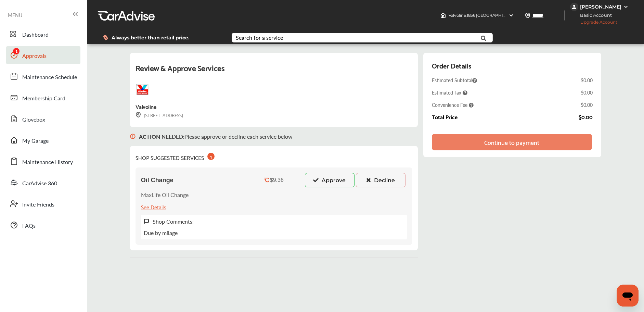  I want to click on span: CarAdvise 360, so click(40, 183).